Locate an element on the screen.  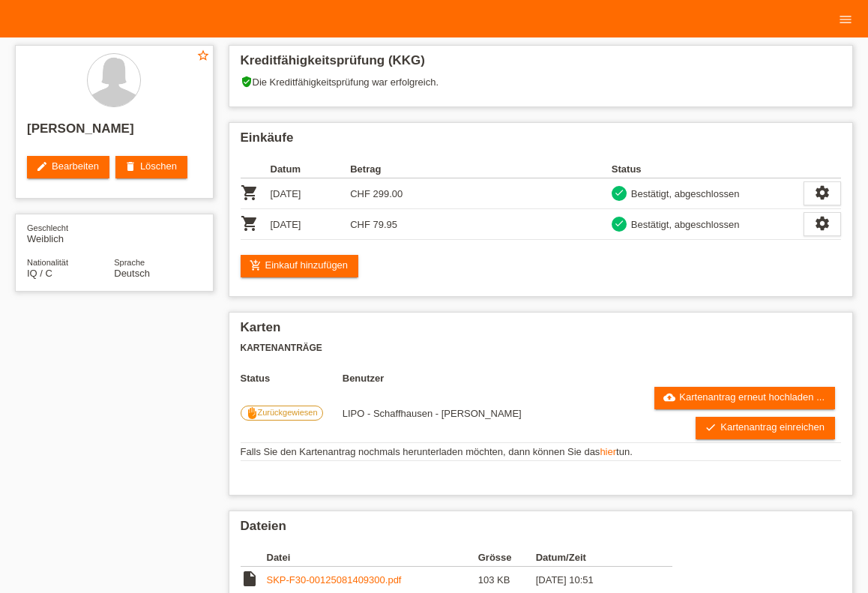
i: add_shopping_cart is located at coordinates (255, 265).